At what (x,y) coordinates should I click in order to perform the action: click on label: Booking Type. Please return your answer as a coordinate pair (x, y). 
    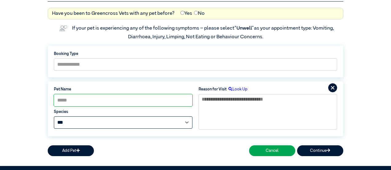
    Looking at the image, I should click on (196, 54).